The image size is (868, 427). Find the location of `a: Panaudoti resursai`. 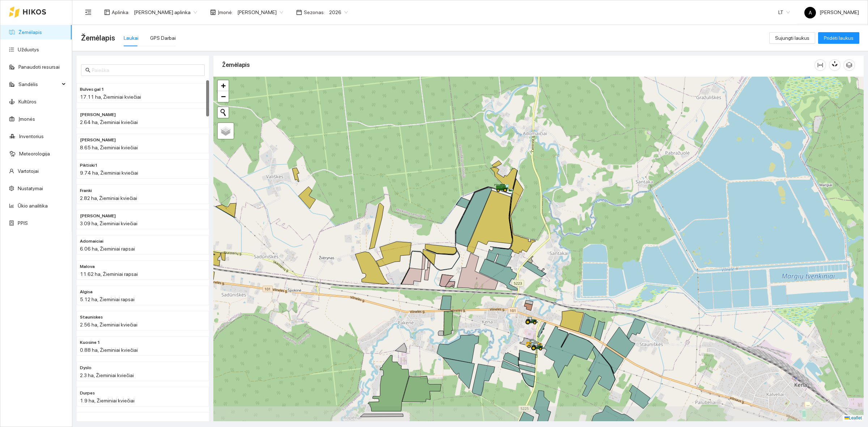

a: Panaudoti resursai is located at coordinates (39, 67).